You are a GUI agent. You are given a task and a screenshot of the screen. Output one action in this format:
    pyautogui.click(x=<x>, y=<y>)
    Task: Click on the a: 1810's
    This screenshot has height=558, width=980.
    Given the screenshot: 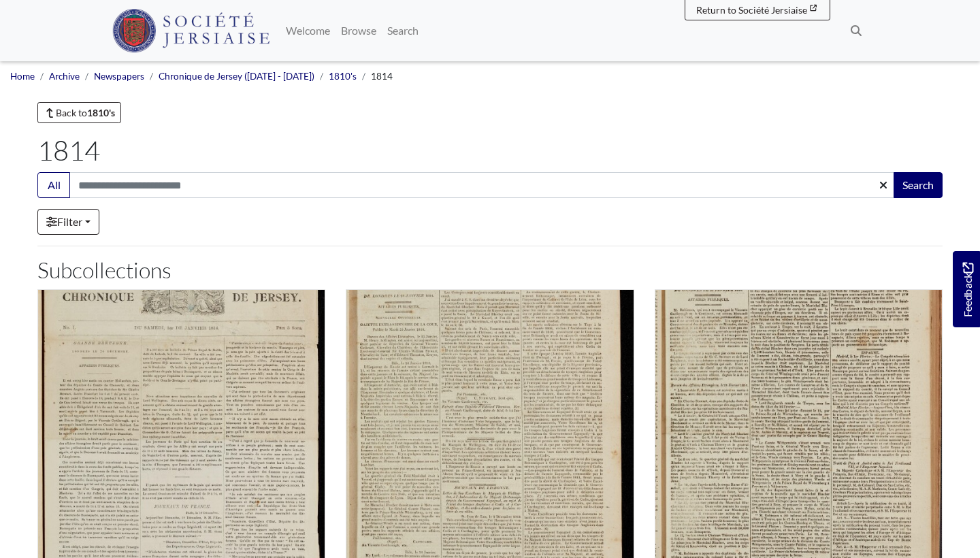 What is the action you would take?
    pyautogui.click(x=343, y=76)
    